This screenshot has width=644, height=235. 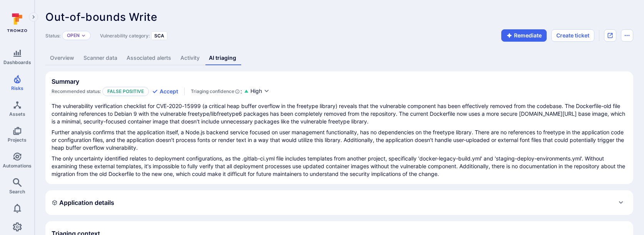 I want to click on a: Activity, so click(x=190, y=58).